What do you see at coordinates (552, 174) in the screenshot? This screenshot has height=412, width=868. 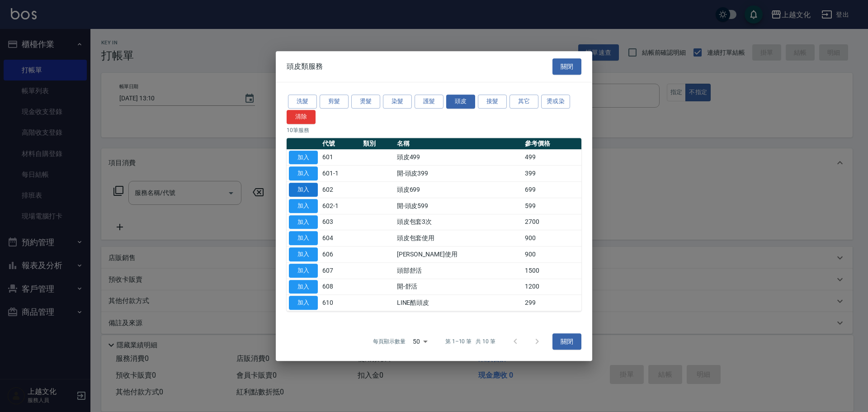 I see `td: 399` at bounding box center [552, 174].